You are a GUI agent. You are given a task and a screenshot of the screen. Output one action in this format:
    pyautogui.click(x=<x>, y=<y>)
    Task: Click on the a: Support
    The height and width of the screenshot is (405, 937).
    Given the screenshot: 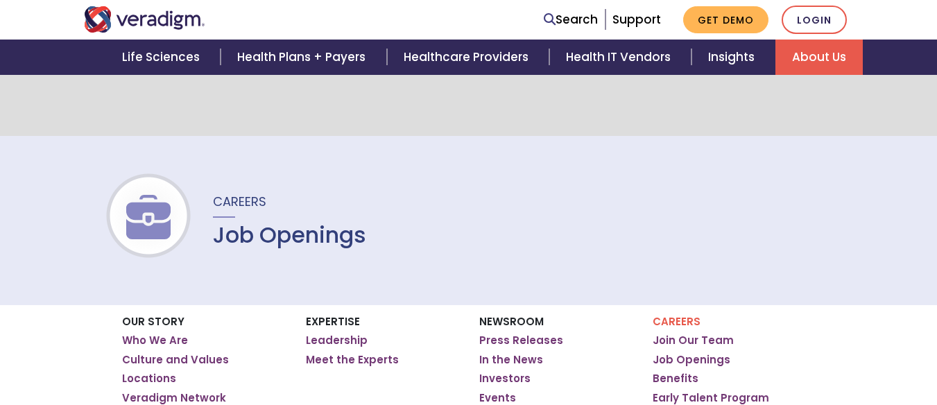 What is the action you would take?
    pyautogui.click(x=636, y=19)
    